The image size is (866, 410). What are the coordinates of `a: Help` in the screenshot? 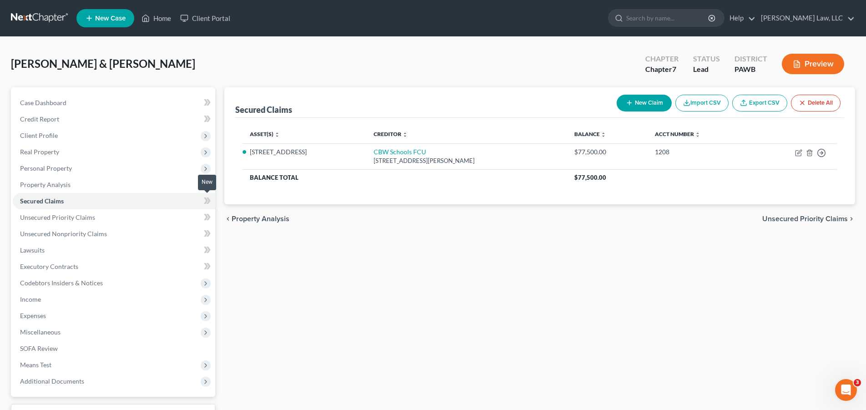 It's located at (740, 18).